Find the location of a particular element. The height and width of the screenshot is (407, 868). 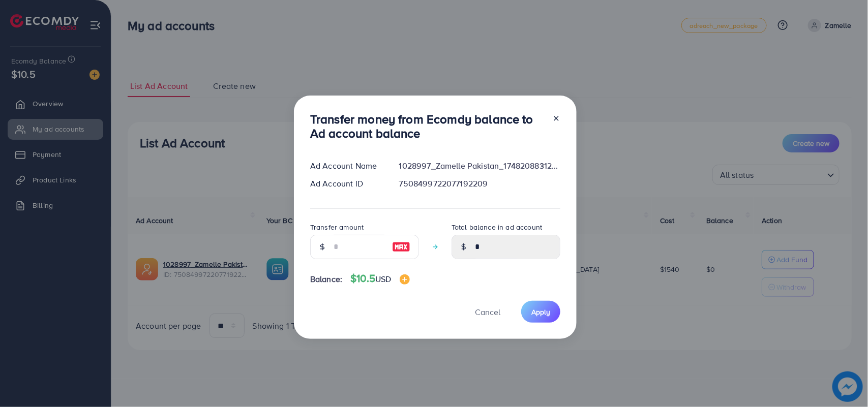

span: USD is located at coordinates (383, 279).